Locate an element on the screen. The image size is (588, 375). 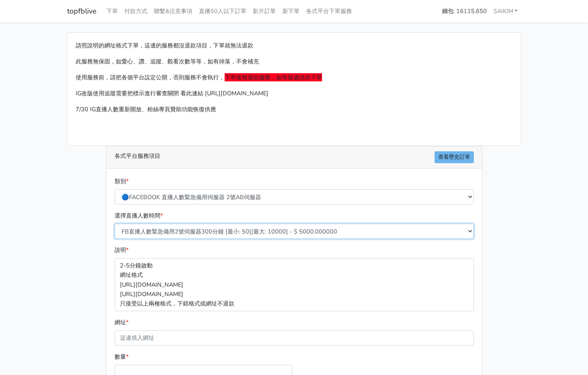
a: 錢包: 16115.650 is located at coordinates (465, 11).